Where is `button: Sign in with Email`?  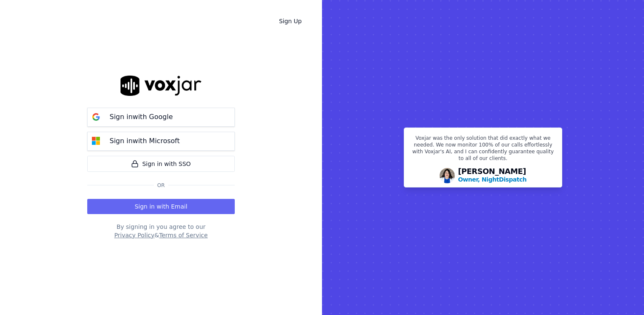
button: Sign in with Email is located at coordinates (161, 206).